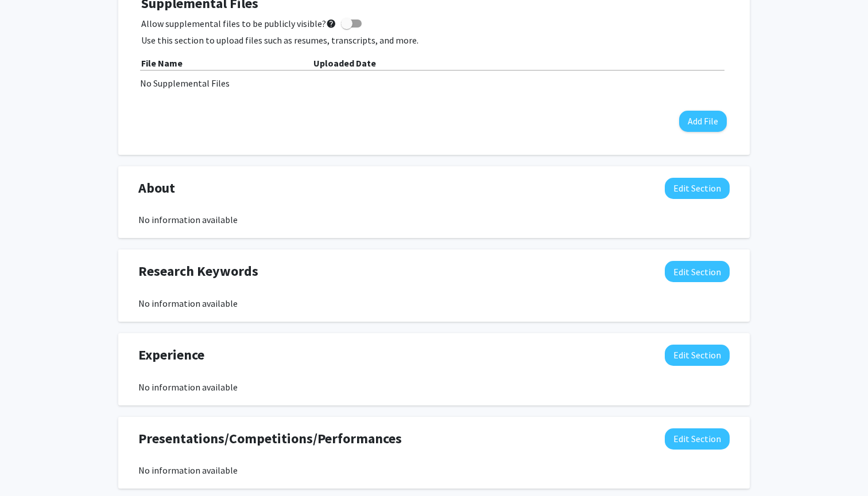  What do you see at coordinates (162, 63) in the screenshot?
I see `b: File Name` at bounding box center [162, 63].